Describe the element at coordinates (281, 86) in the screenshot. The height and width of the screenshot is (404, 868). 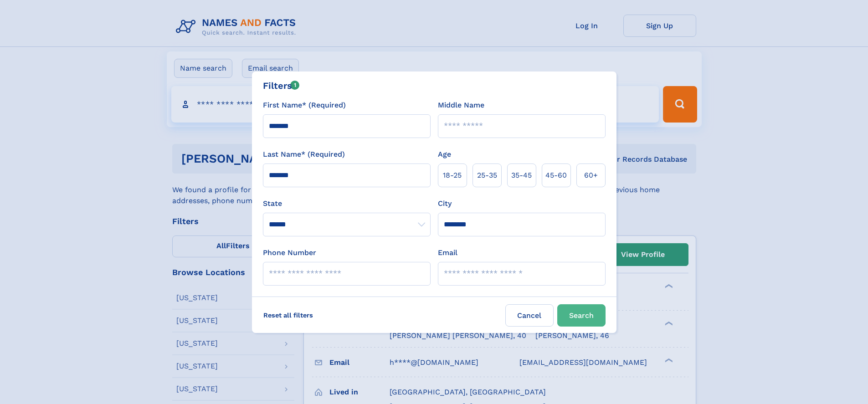
I see `div: Filters` at that location.